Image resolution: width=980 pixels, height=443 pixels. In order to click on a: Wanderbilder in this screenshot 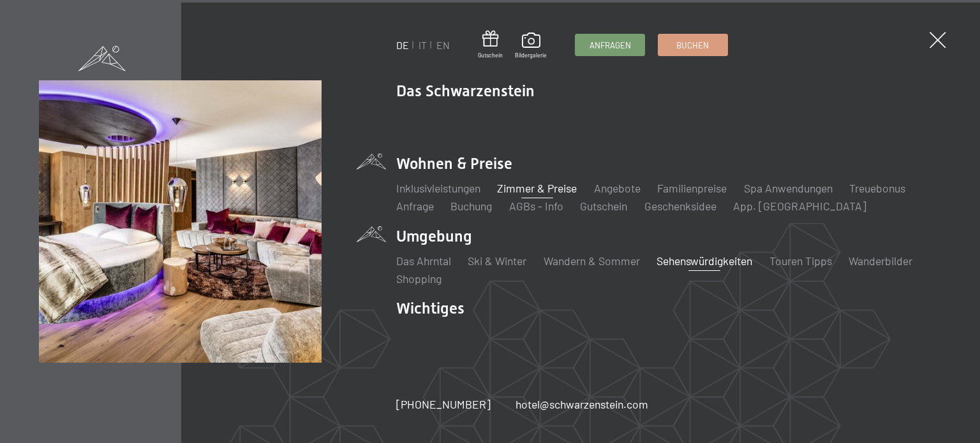, I will do `click(880, 260)`.